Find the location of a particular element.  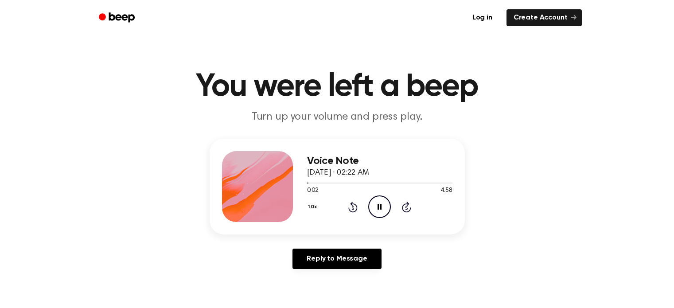

p: Turn up your volume and press play. is located at coordinates (337, 117).